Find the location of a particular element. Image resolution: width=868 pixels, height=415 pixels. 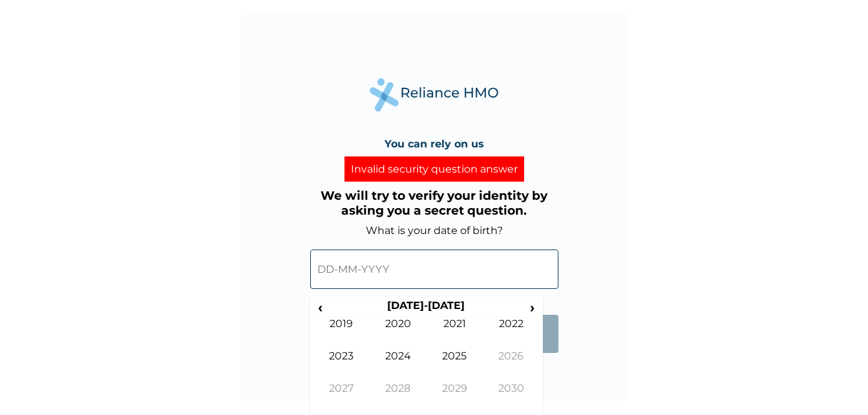

td: 2026 is located at coordinates (511, 366).